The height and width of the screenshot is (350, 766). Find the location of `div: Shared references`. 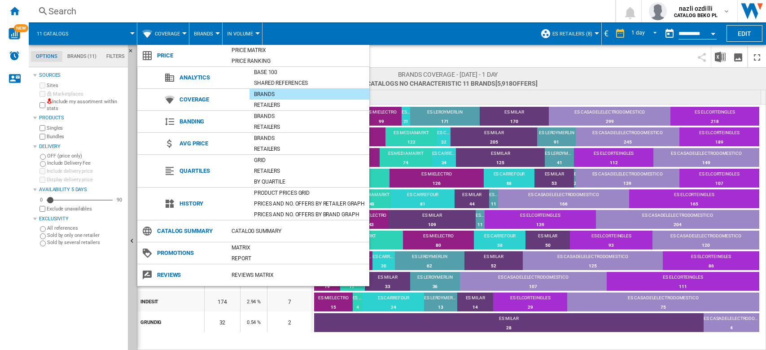

div: Shared references is located at coordinates (309, 83).